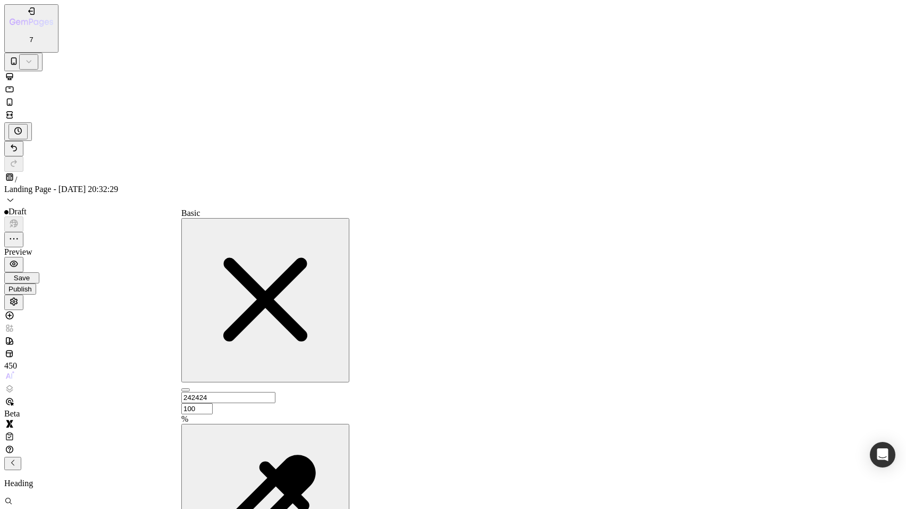  I want to click on p: 7, so click(31, 39).